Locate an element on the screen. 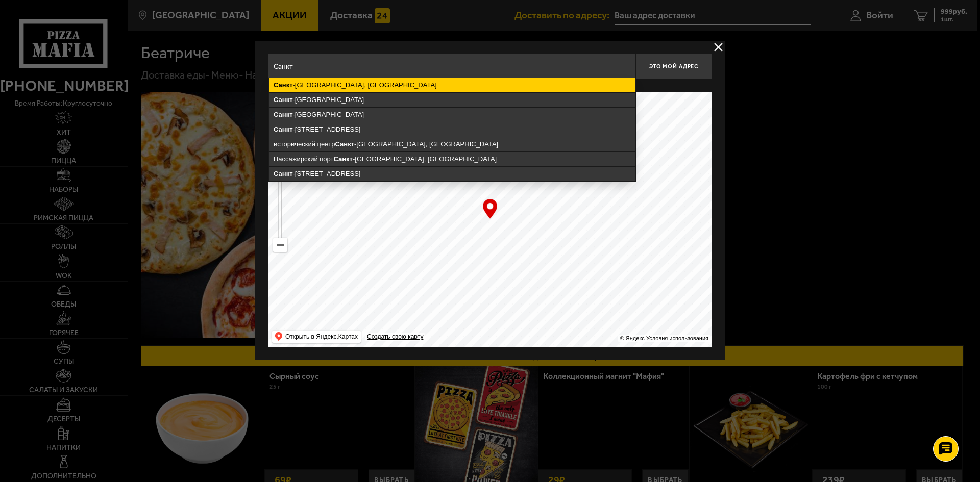  input: Введите адрес доставки is located at coordinates (452, 66).